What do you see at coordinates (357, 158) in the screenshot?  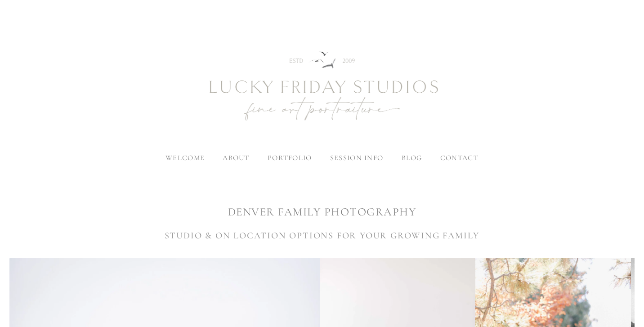 I see `label: session info` at bounding box center [357, 158].